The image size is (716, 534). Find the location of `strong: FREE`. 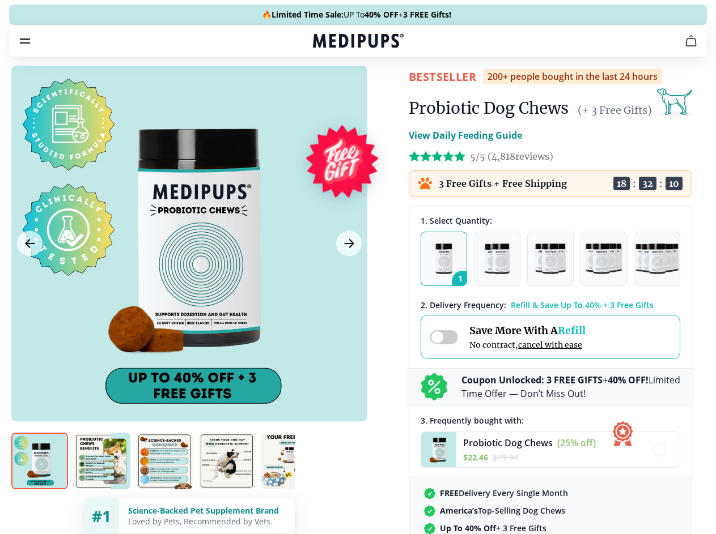

strong: FREE is located at coordinates (449, 493).